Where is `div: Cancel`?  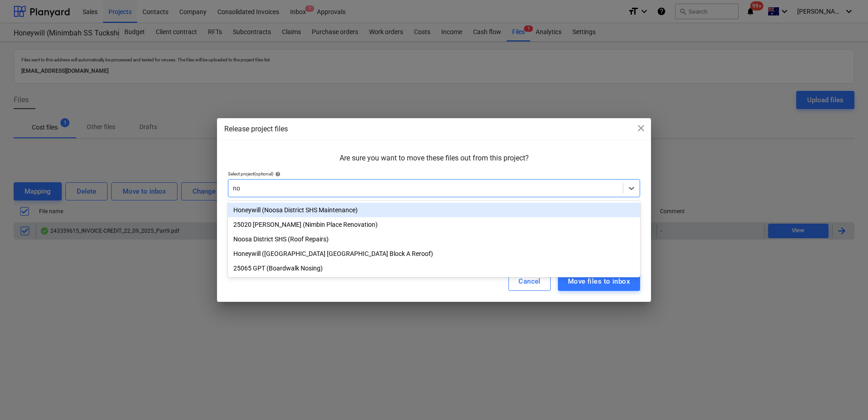
div: Cancel is located at coordinates (529, 282).